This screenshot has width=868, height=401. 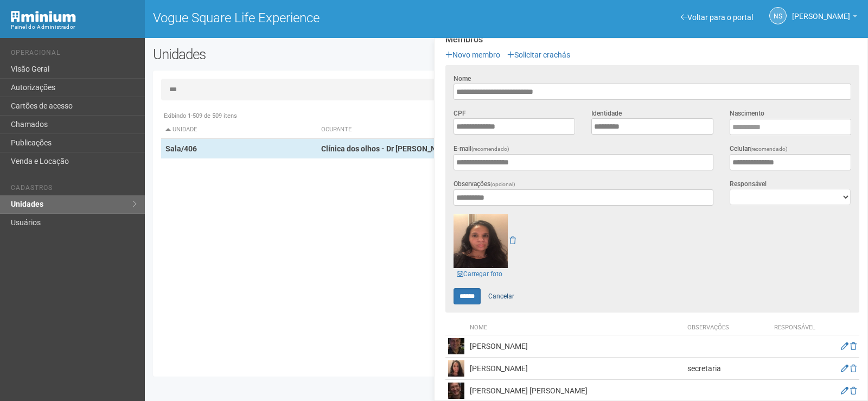 What do you see at coordinates (795, 328) in the screenshot?
I see `th: Responsável` at bounding box center [795, 328].